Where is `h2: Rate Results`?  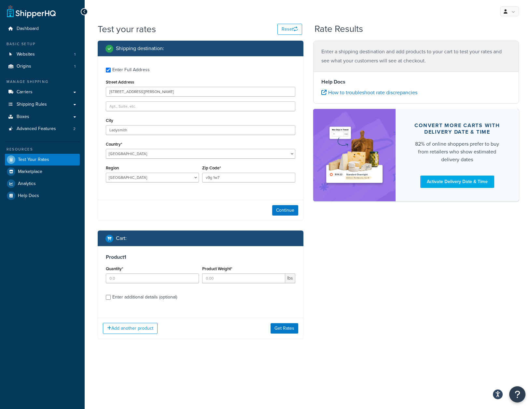 h2: Rate Results is located at coordinates (339, 29).